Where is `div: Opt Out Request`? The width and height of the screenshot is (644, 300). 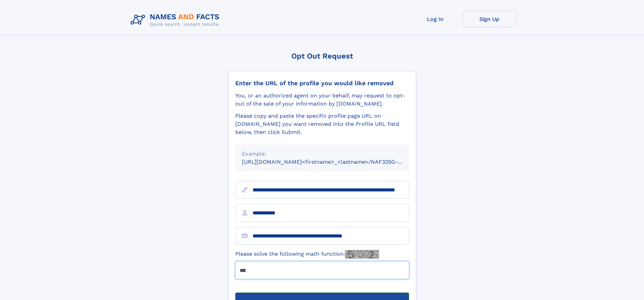
div: Opt Out Request is located at coordinates (322, 56).